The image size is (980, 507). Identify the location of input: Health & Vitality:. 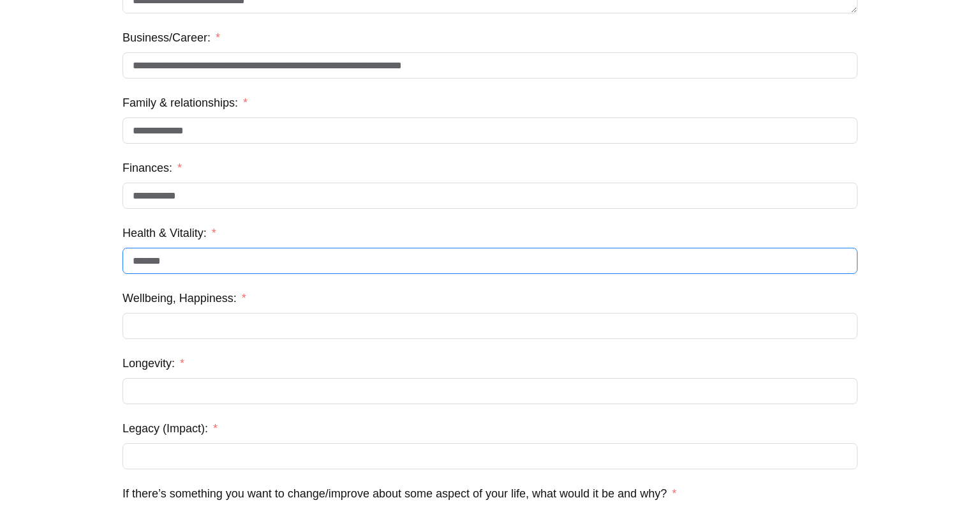
(490, 260).